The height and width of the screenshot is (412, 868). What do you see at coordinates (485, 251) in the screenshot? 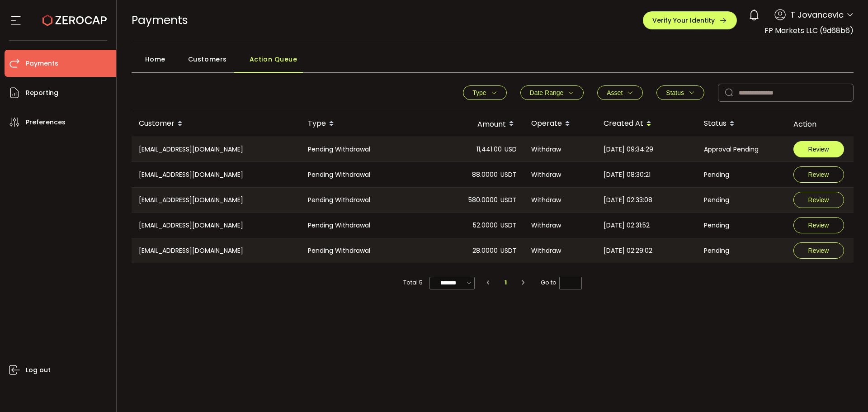
I see `span: 28.0000` at bounding box center [485, 251].